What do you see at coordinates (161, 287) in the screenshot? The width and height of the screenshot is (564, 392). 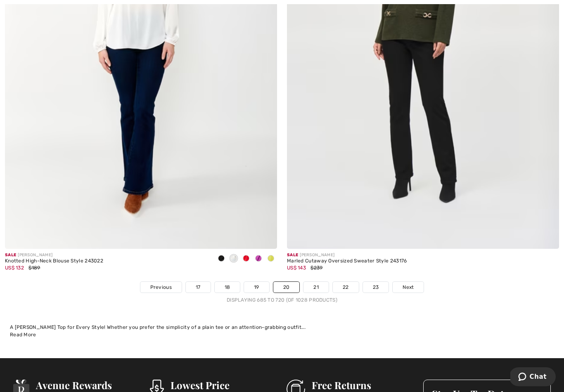 I see `span: Previous` at bounding box center [161, 287].